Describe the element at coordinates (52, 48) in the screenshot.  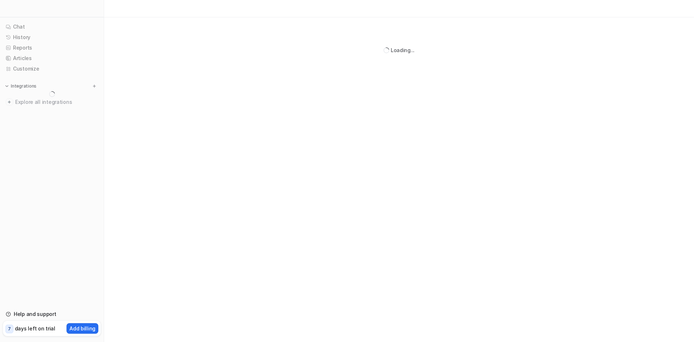
I see `a: Reports` at that location.